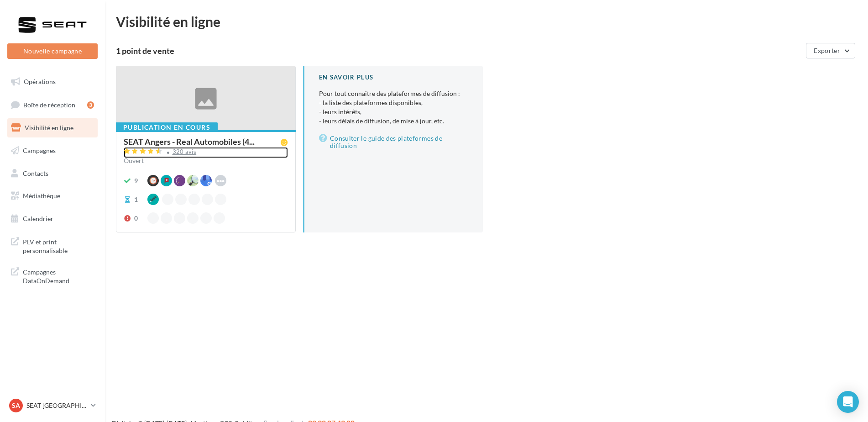  I want to click on span: Contacts, so click(36, 173).